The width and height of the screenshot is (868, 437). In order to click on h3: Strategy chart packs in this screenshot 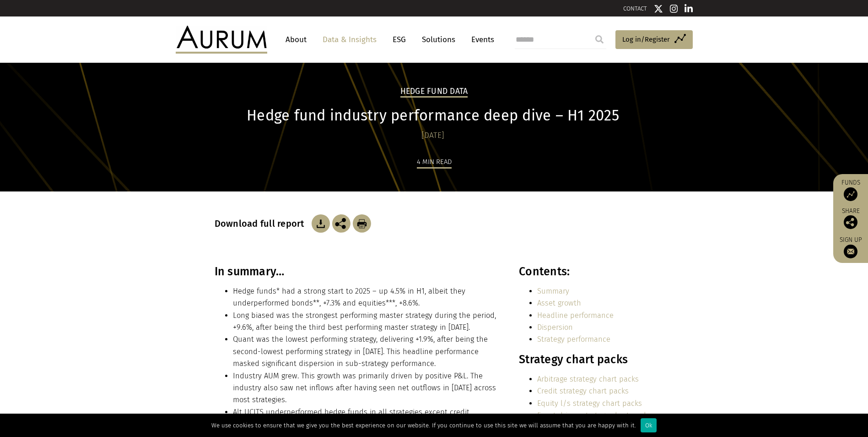, I will do `click(585, 360)`.